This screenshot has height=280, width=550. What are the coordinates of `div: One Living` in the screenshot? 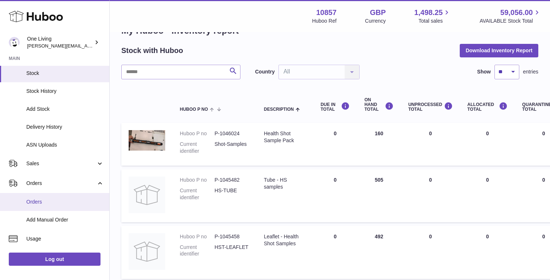 It's located at (60, 42).